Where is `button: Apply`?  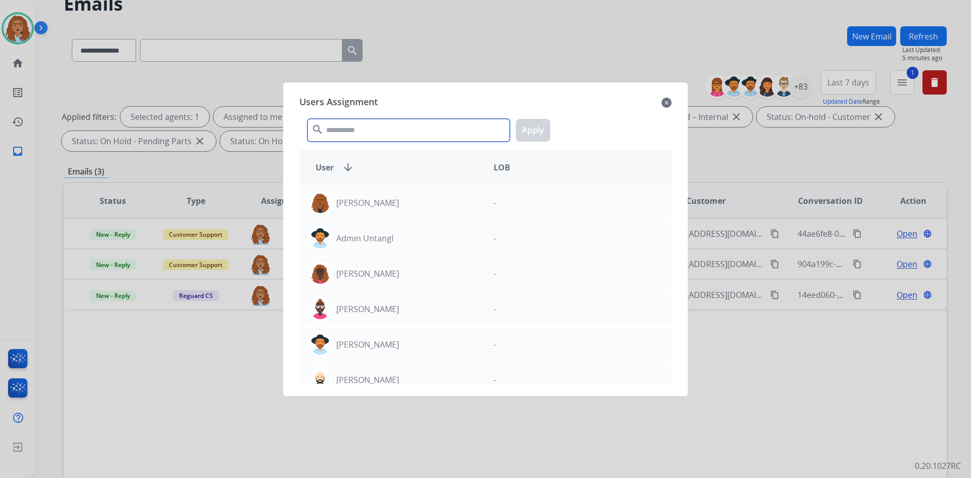 button: Apply is located at coordinates (533, 130).